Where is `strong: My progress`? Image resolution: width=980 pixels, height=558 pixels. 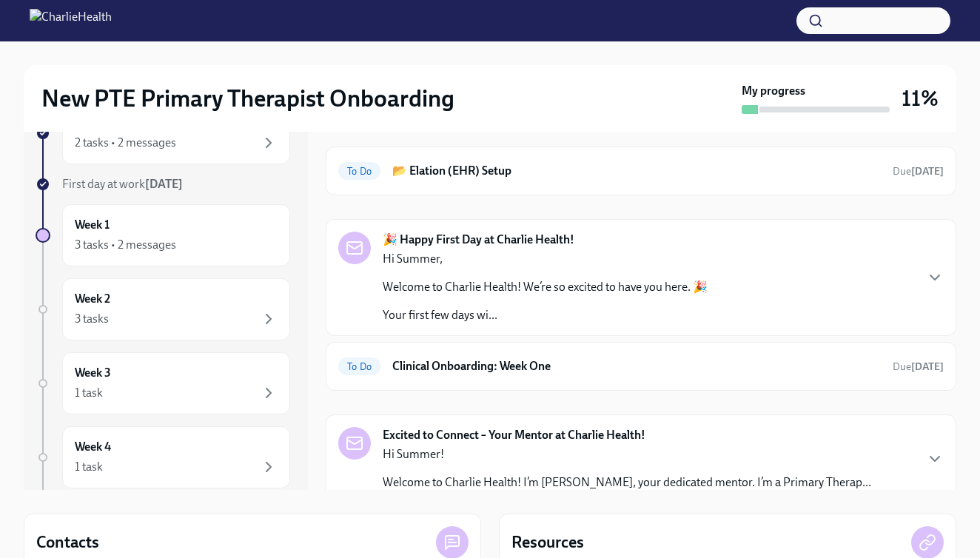 strong: My progress is located at coordinates (774, 92).